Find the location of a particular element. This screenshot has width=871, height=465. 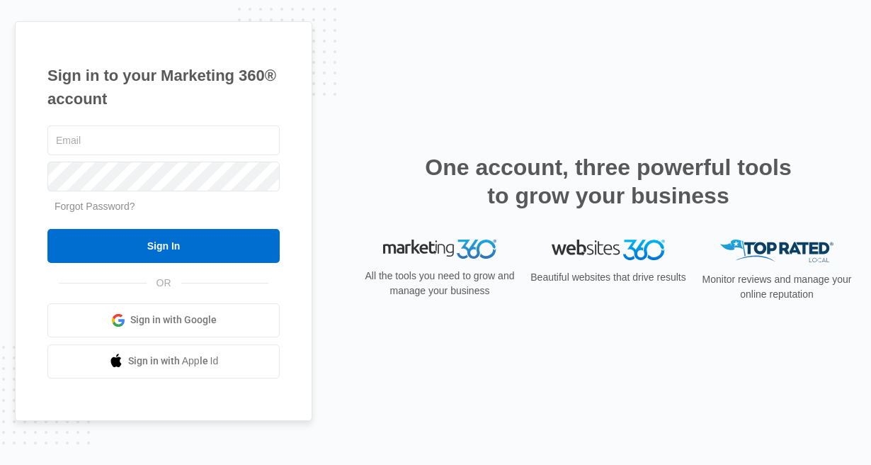

p: Monitor reviews and manage your online reputation is located at coordinates (777, 287).